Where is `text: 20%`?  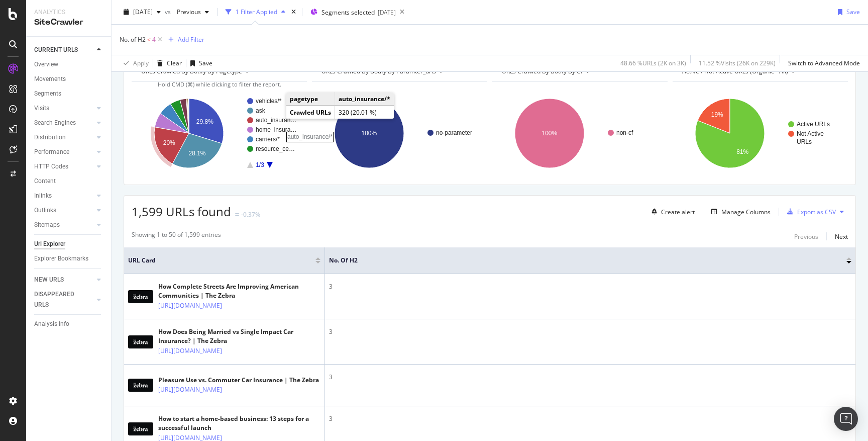
text: 20% is located at coordinates (169, 142).